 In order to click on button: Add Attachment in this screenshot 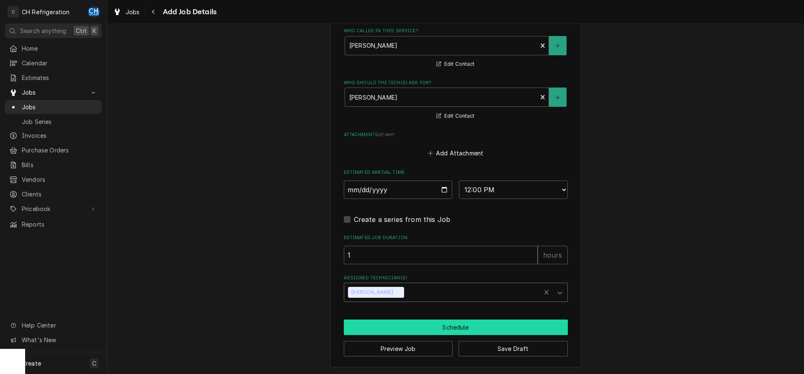, I will do `click(455, 153)`.